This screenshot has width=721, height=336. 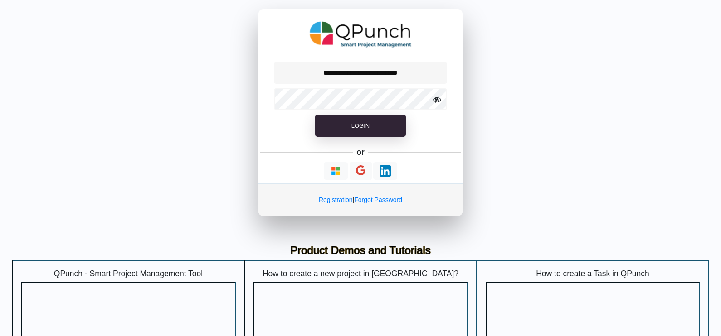 What do you see at coordinates (336, 200) in the screenshot?
I see `a: Registration` at bounding box center [336, 200].